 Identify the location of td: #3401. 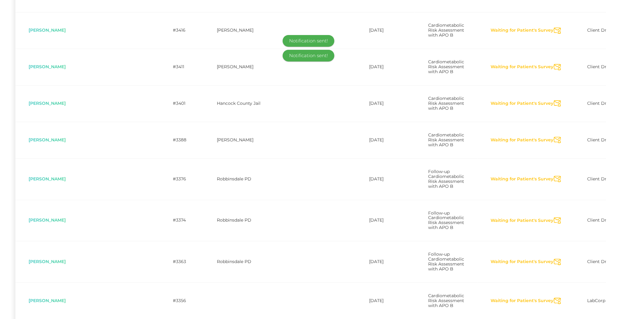
(181, 103).